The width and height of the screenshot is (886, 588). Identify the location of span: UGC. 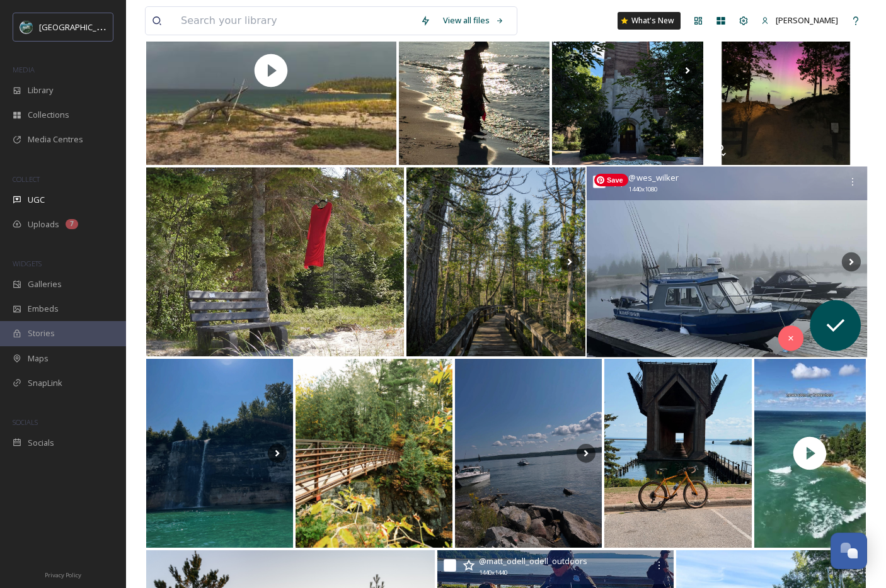
(36, 199).